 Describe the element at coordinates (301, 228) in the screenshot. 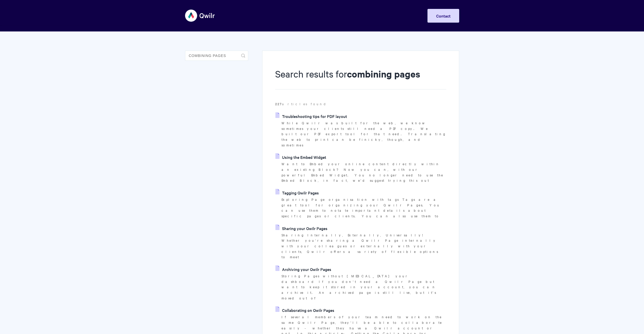

I see `a: Sharing your Qwilr Pages` at that location.